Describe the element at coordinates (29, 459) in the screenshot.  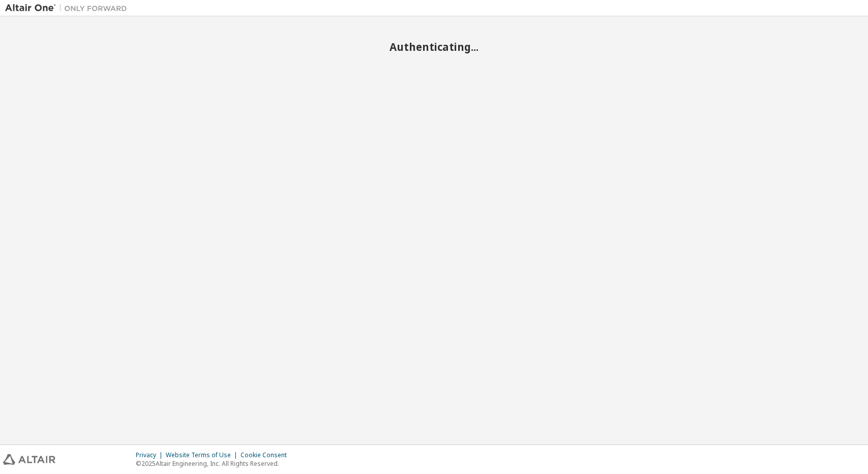
I see `img: altair_logo.svg` at that location.